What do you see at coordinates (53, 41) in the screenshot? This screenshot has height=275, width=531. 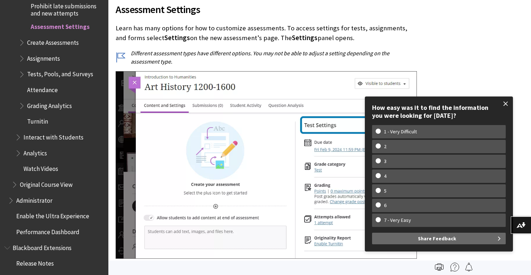 I see `span: Create Assessments` at bounding box center [53, 41].